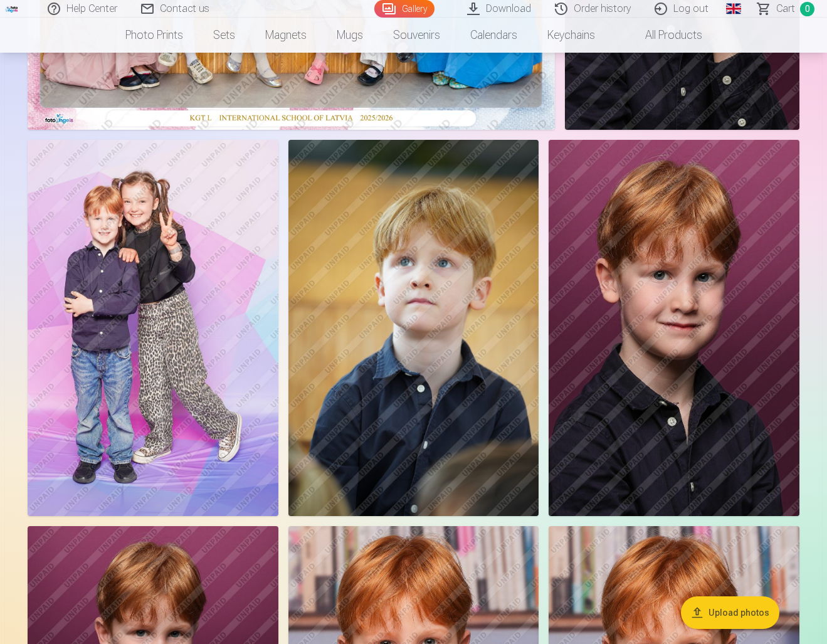 The height and width of the screenshot is (644, 827). Describe the element at coordinates (808, 8) in the screenshot. I see `span: 0` at that location.